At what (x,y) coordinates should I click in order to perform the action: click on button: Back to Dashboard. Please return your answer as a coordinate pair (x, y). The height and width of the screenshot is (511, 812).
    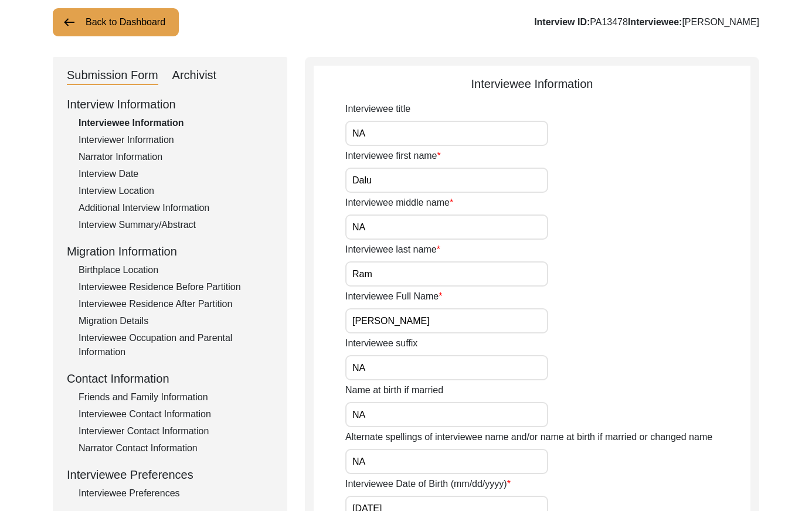
    Looking at the image, I should click on (115, 22).